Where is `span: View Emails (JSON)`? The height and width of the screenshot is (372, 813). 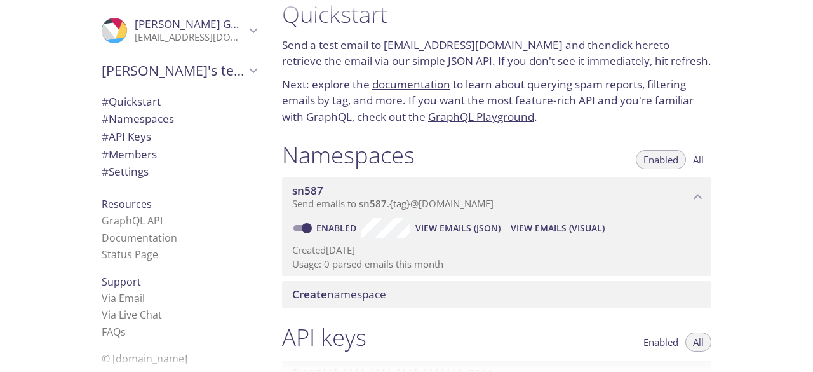 span: View Emails (JSON) is located at coordinates (458, 228).